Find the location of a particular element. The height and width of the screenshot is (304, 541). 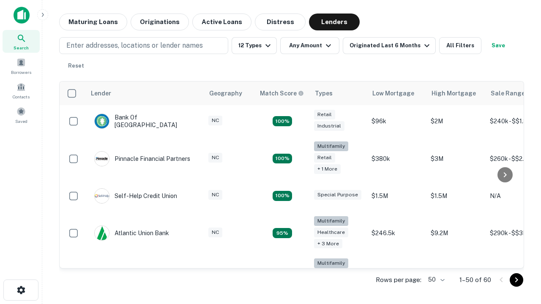

span: Borrowers is located at coordinates (21, 72).